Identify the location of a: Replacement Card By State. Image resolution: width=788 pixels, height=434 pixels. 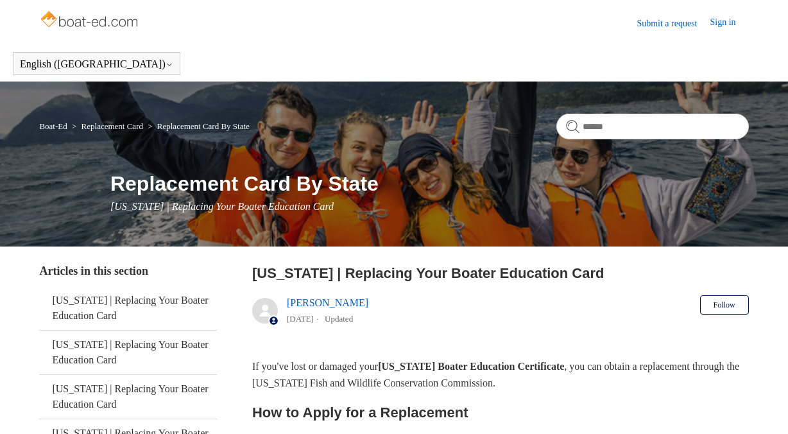
(203, 126).